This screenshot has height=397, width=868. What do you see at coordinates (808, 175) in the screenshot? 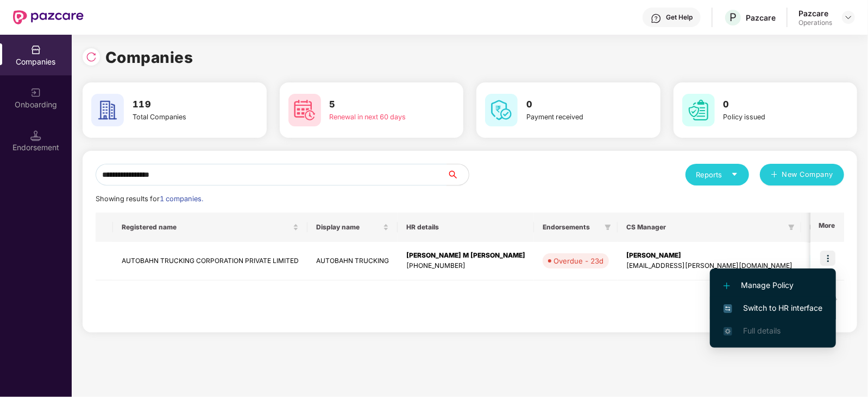
I see `span: New Company` at bounding box center [808, 175].